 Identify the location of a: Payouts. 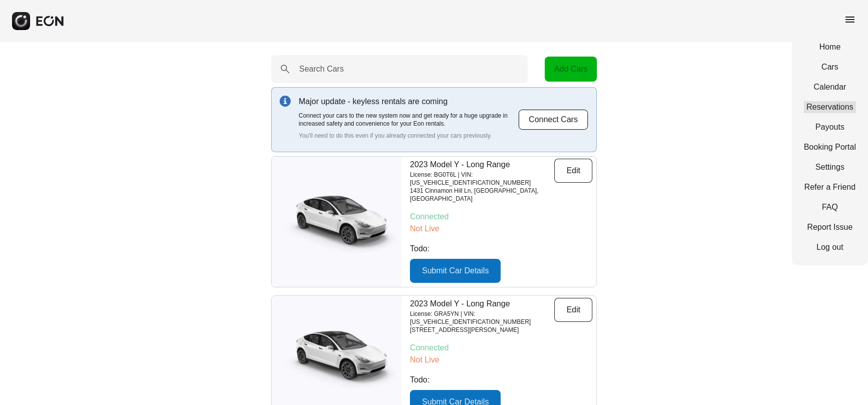
(831, 127).